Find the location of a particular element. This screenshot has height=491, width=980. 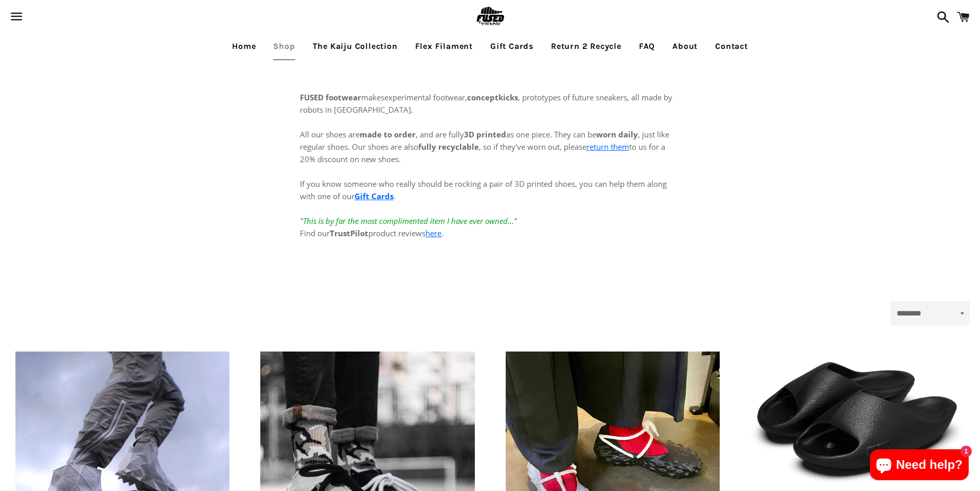

strong: worn daily is located at coordinates (617, 134).